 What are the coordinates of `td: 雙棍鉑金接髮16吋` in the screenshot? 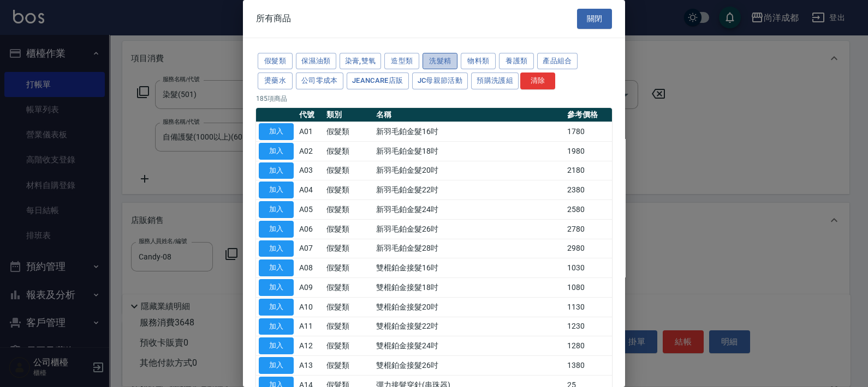 It's located at (469, 269).